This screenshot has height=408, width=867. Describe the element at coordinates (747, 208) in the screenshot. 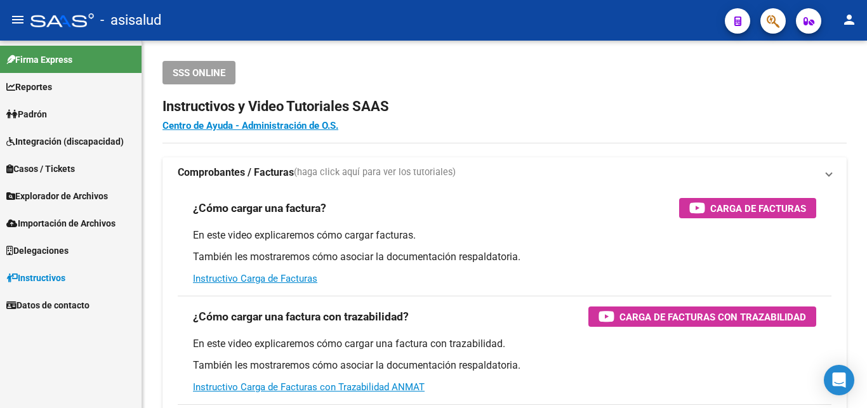

I see `button: Carga de Facturas` at that location.